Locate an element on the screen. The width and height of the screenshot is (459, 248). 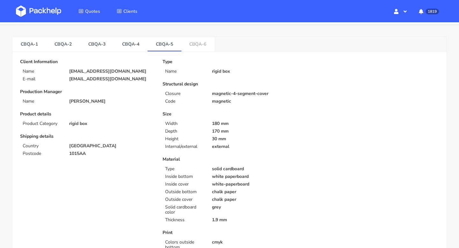
p: Outside cover is located at coordinates (185, 200).